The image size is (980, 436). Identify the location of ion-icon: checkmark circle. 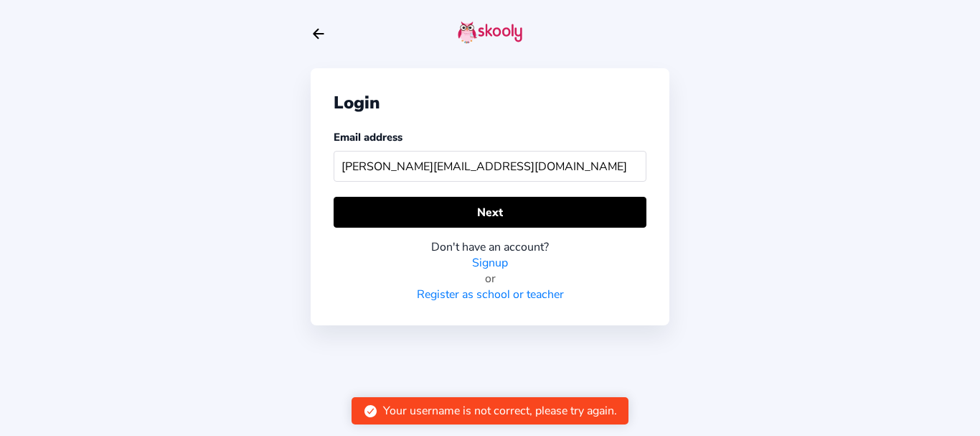
(370, 410).